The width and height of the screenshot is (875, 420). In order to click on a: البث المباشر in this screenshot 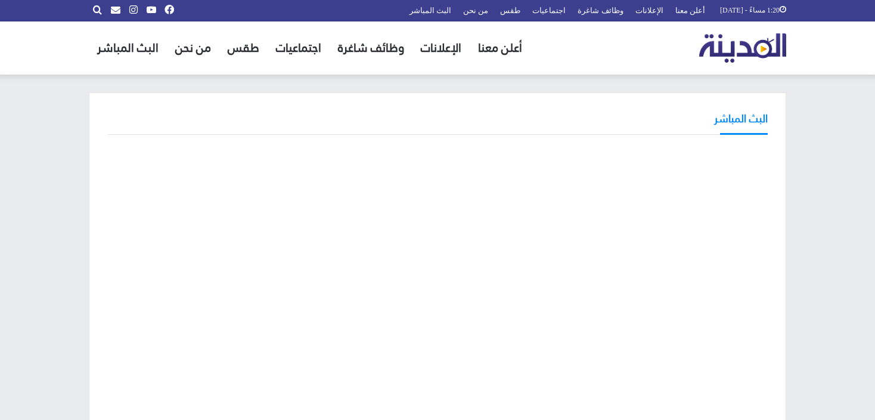, I will do `click(128, 48)`.